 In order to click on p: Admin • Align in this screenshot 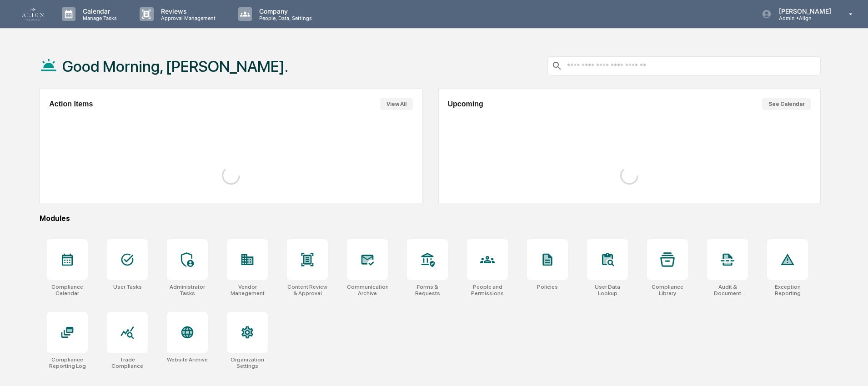, I will do `click(803, 18)`.